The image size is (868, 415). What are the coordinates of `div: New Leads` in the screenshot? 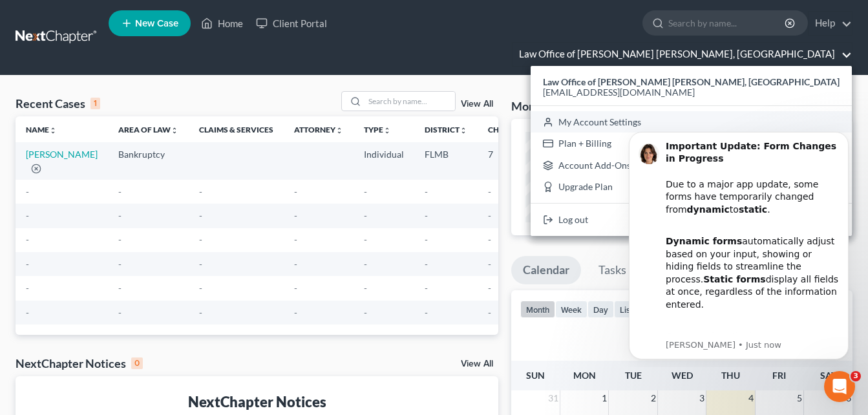 It's located at (570, 170).